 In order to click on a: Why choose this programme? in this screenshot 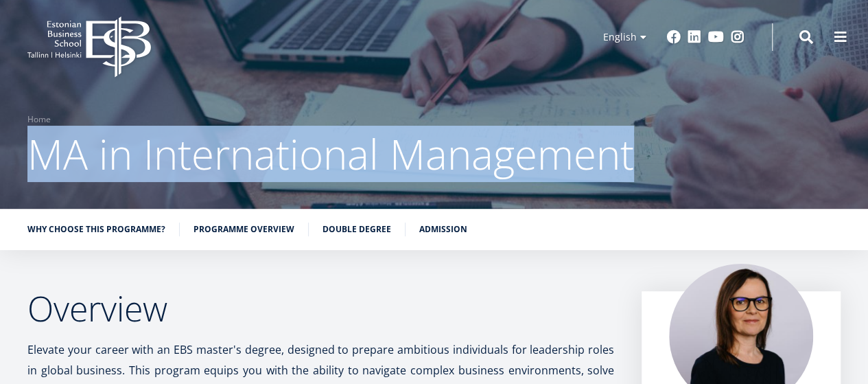, I will do `click(96, 230)`.